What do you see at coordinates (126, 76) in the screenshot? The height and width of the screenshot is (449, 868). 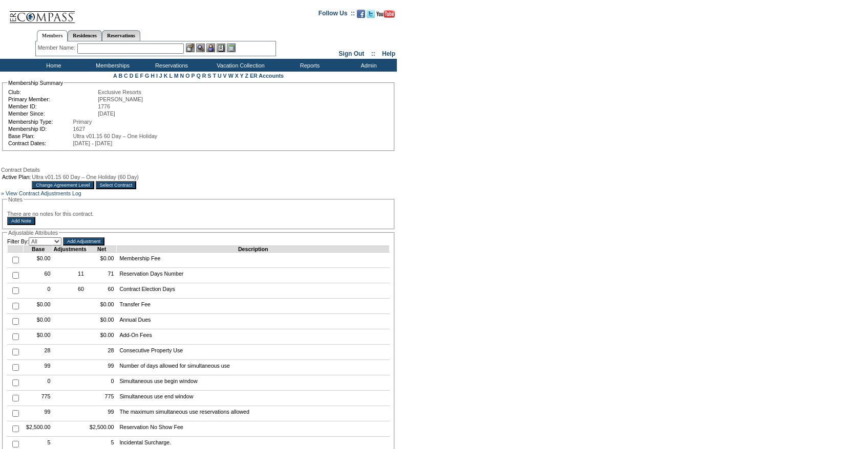 I see `a: C` at bounding box center [126, 76].